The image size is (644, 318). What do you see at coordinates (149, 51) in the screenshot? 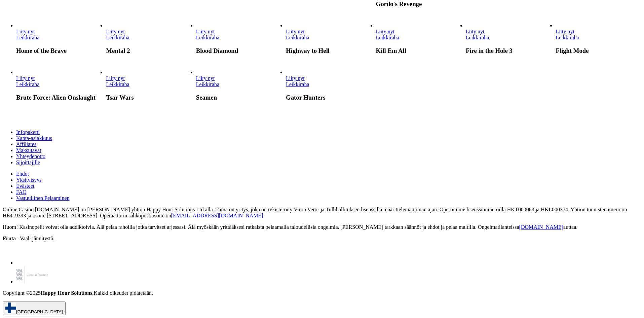
I see `h3: Mental 2` at bounding box center [149, 51].